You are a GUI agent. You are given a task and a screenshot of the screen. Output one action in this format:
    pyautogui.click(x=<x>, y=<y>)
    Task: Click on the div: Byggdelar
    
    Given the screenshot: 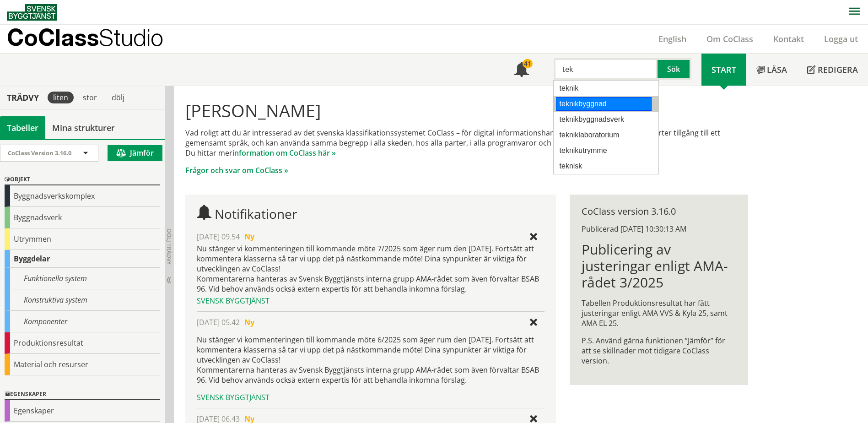 What is the action you would take?
    pyautogui.click(x=82, y=259)
    